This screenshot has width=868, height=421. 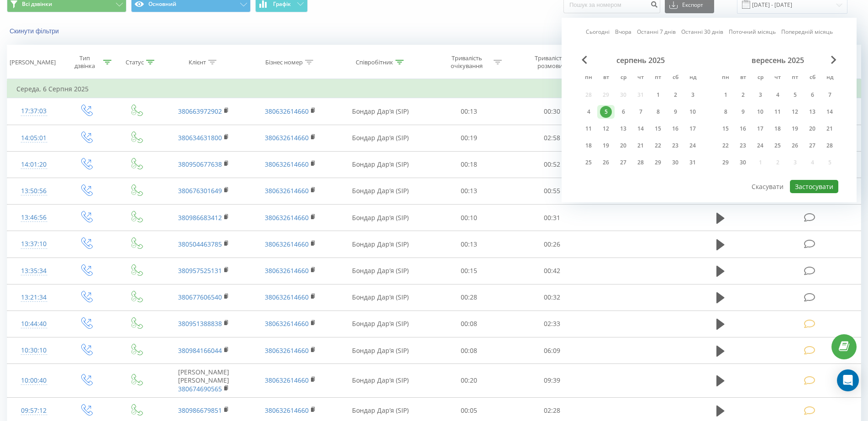 I want to click on div: 4, so click(x=778, y=95).